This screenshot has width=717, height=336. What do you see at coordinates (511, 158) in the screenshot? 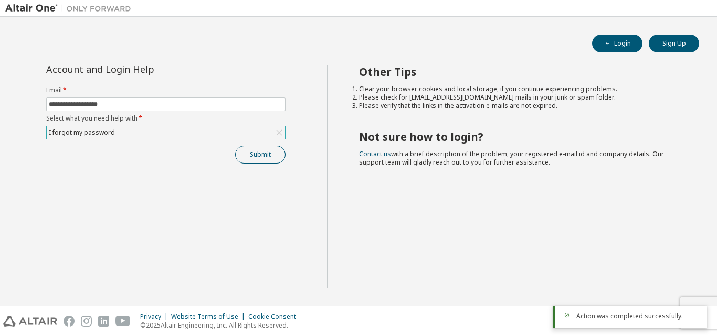
I see `span: with a brief description of the problem, your registered e-mail id and company details. Our suppo...` at bounding box center [511, 158].